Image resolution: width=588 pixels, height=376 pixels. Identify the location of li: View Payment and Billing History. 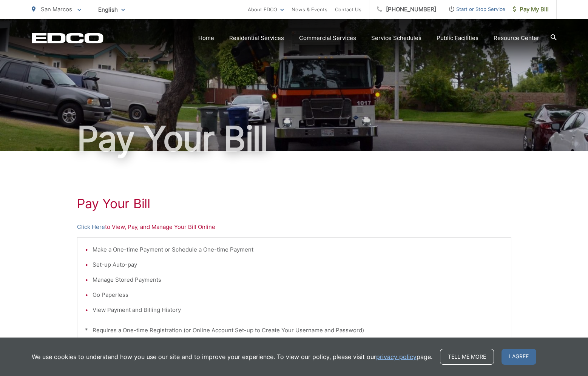
(298, 310).